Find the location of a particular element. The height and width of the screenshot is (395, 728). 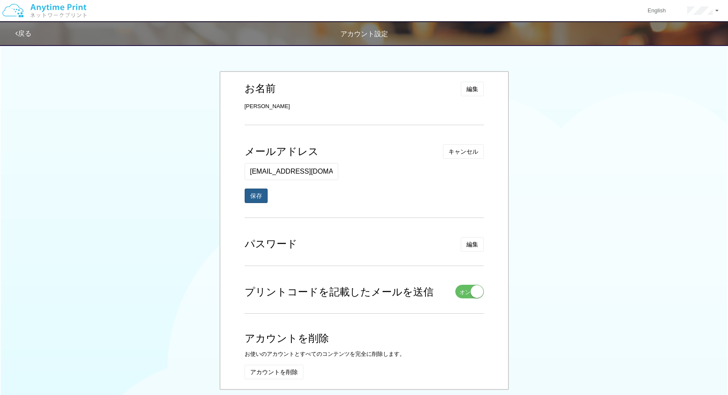

button: 保存 is located at coordinates (256, 196).